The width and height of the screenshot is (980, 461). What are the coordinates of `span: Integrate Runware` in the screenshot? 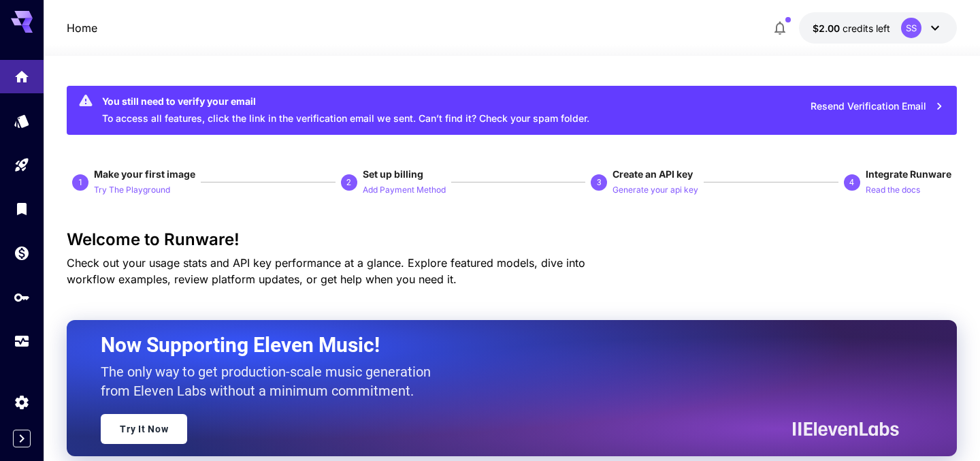 It's located at (908, 173).